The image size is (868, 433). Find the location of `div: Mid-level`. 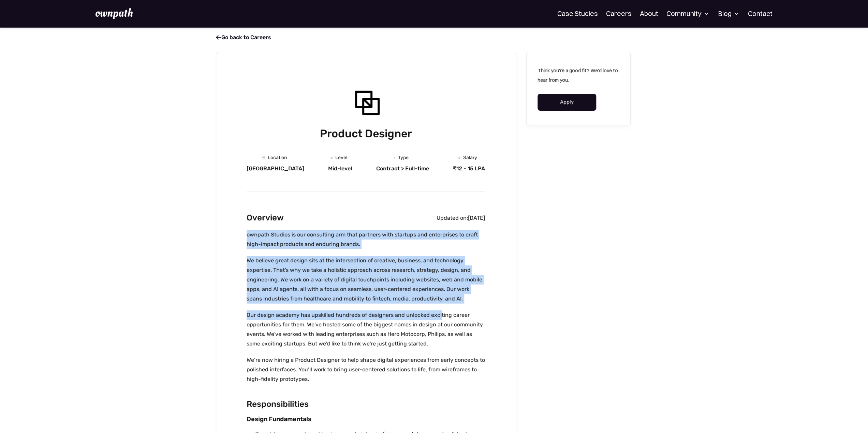

div: Mid-level is located at coordinates (340, 169).